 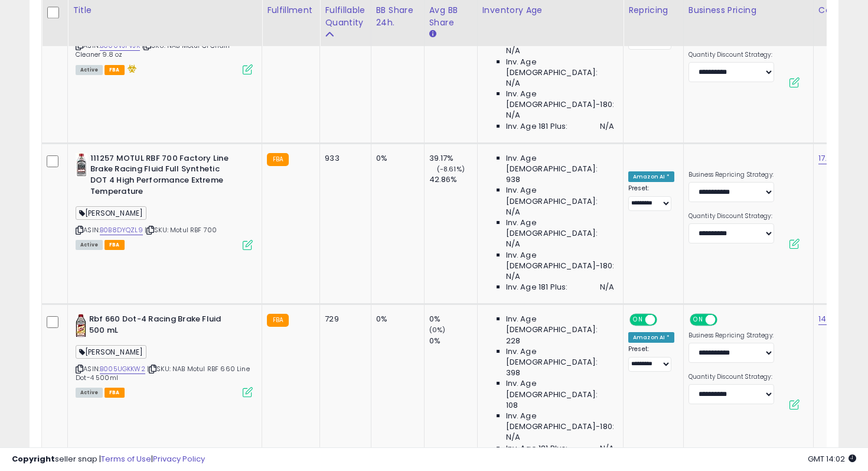 I want to click on img: 314EMBZTgSL._SL40_.jpg, so click(x=82, y=165).